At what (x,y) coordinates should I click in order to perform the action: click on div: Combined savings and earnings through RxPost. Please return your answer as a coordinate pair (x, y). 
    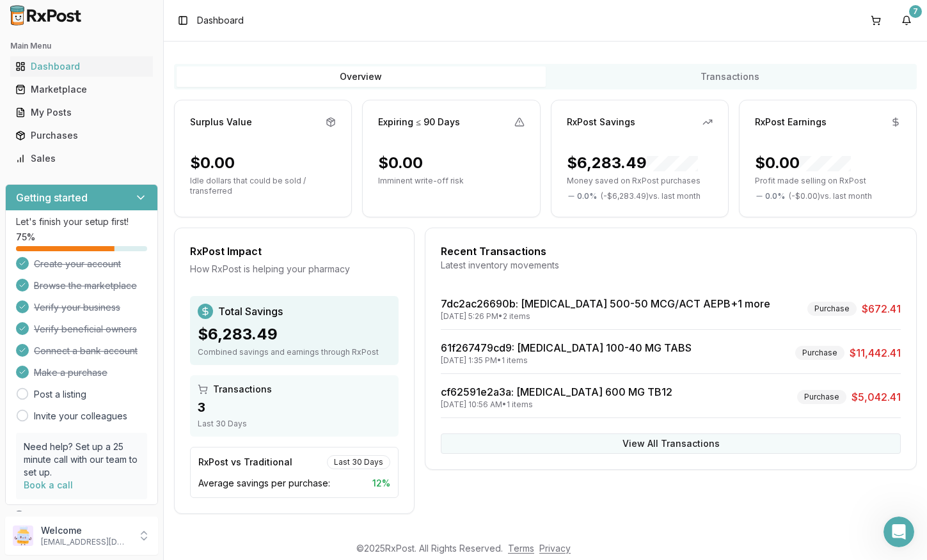
    Looking at the image, I should click on (294, 352).